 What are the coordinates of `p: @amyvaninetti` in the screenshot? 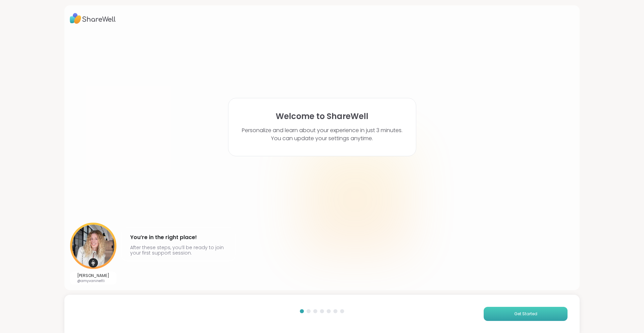 It's located at (93, 281).